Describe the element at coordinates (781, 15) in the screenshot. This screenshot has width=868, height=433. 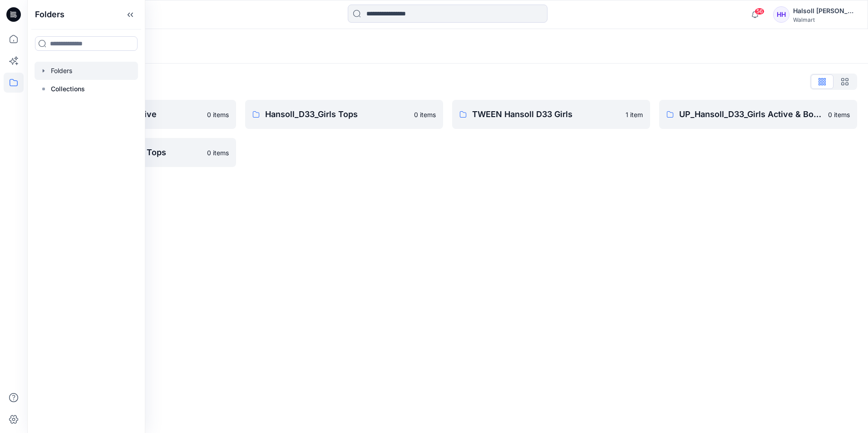
I see `div: HH` at that location.